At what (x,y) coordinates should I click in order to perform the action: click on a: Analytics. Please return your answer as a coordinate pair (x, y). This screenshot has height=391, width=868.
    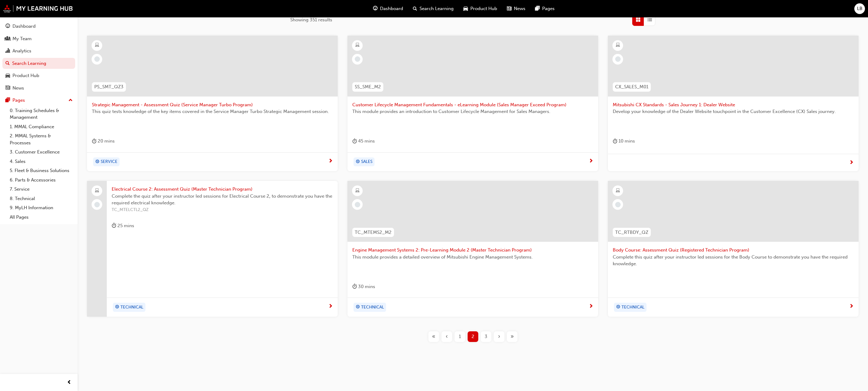
    Looking at the image, I should click on (38, 51).